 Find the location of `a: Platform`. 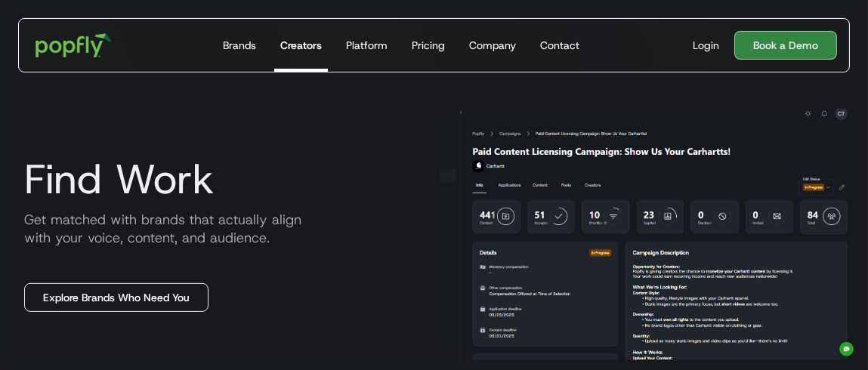

a: Platform is located at coordinates (366, 45).